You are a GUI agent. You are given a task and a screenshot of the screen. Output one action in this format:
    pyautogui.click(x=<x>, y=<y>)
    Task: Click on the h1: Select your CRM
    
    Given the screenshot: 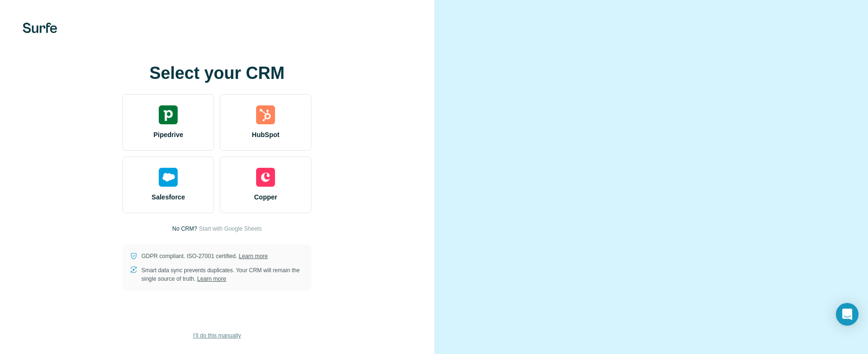 What is the action you would take?
    pyautogui.click(x=217, y=74)
    